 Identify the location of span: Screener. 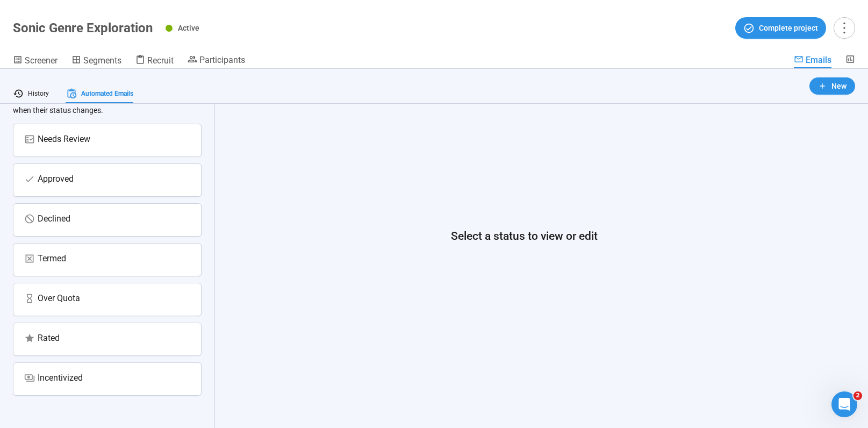
(41, 60).